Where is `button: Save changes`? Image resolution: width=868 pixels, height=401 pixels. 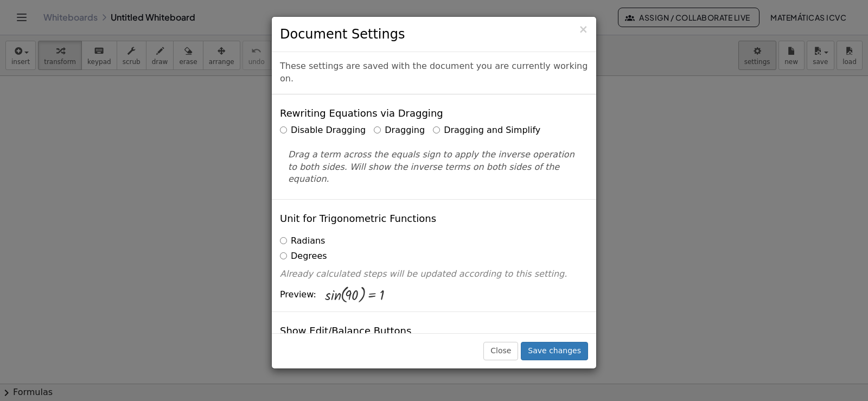 button: Save changes is located at coordinates (555, 351).